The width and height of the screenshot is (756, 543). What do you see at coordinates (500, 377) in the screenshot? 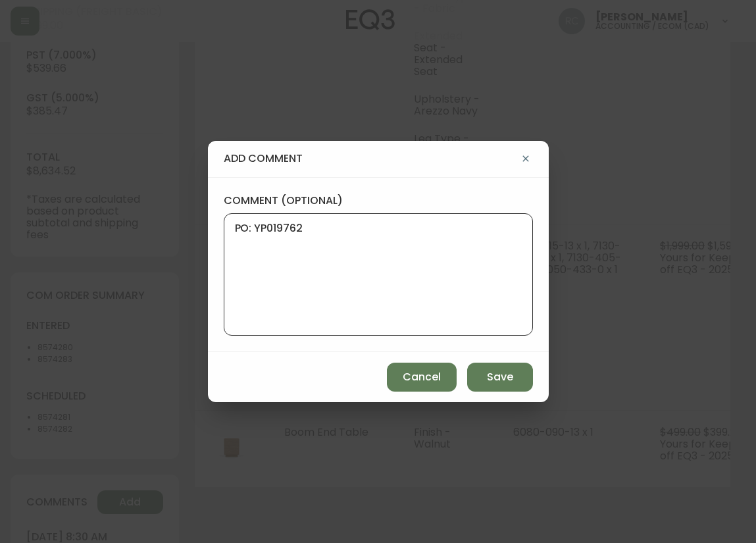
I see `button: Save` at bounding box center [500, 377].